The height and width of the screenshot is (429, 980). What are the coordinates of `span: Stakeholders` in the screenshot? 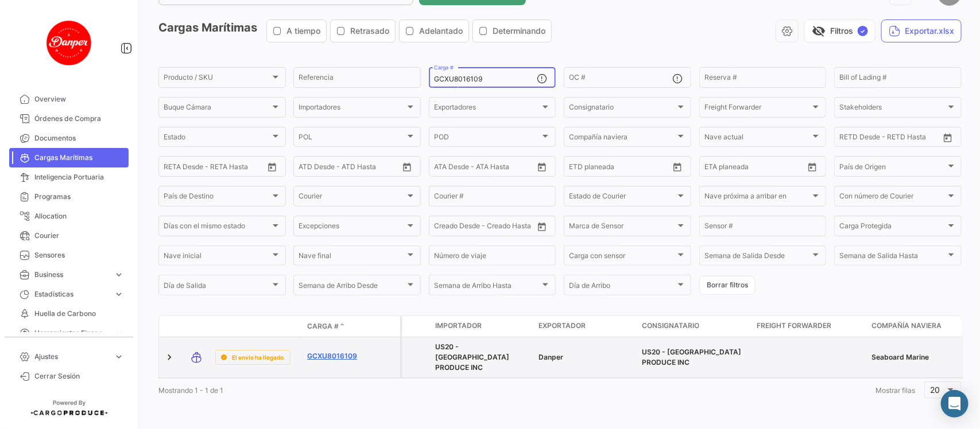 It's located at (893, 109).